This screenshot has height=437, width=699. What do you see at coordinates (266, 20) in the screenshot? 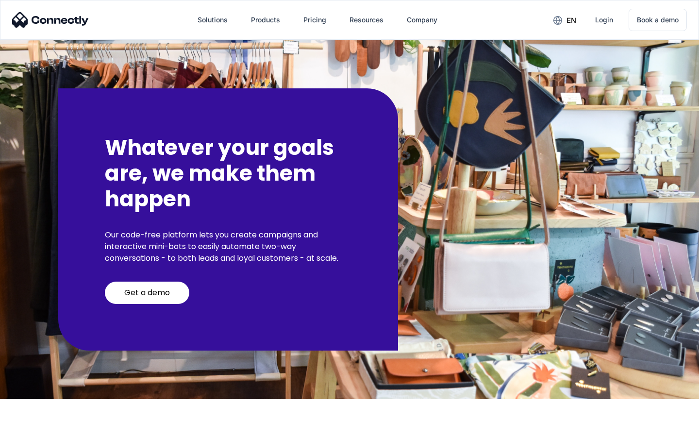
I see `div: Products` at bounding box center [266, 20].